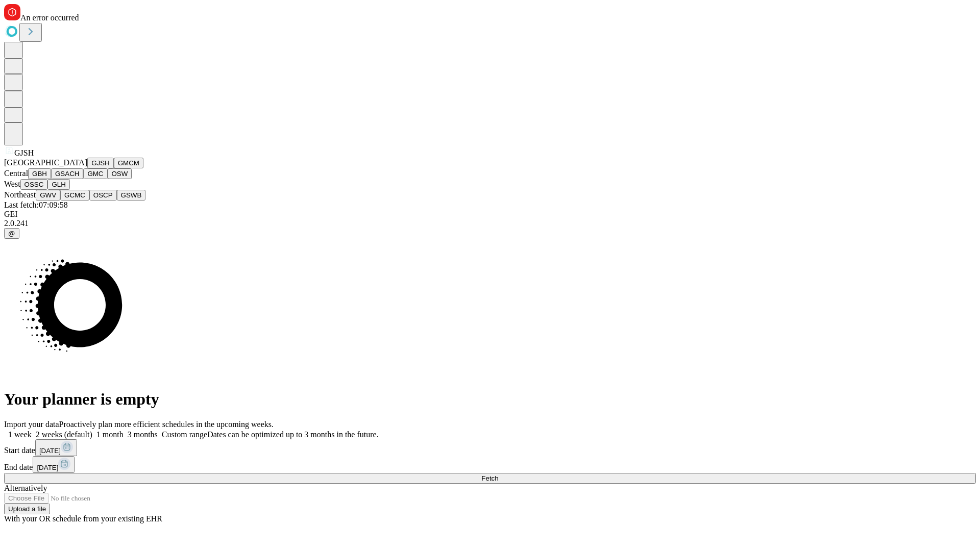 This screenshot has width=980, height=551. What do you see at coordinates (490, 214) in the screenshot?
I see `div: GEI` at bounding box center [490, 214].